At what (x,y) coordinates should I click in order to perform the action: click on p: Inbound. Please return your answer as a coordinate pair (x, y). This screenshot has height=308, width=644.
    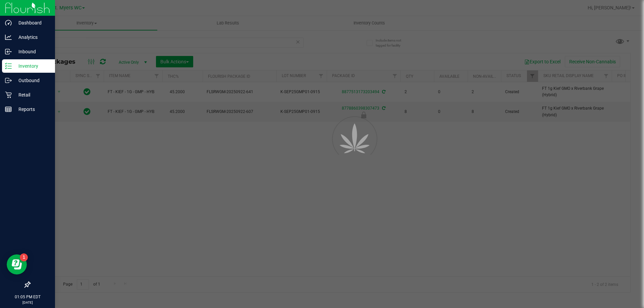
    Looking at the image, I should click on (32, 52).